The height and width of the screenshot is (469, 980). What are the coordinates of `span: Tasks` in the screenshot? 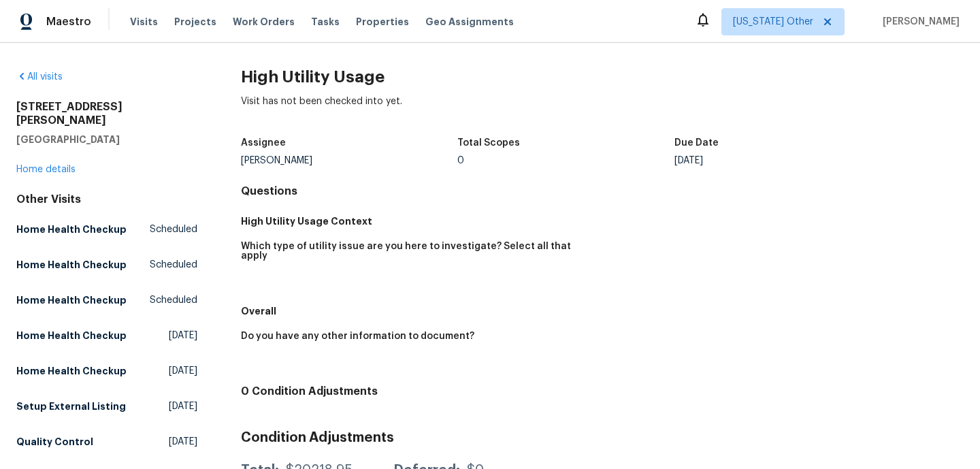 It's located at (325, 22).